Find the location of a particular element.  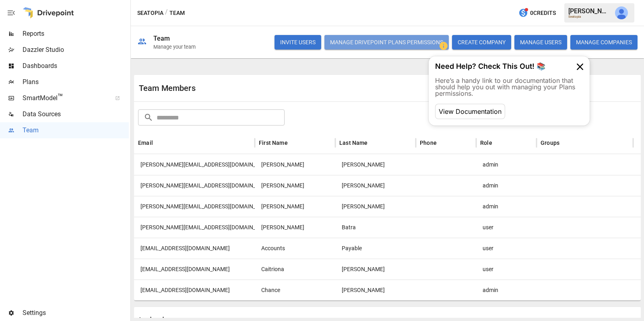

span: 0 Credits is located at coordinates (543, 13).